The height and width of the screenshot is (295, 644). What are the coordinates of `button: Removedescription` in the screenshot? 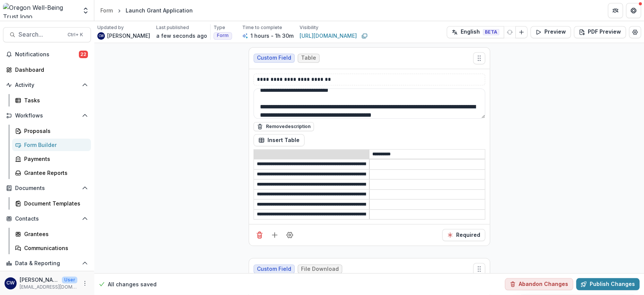 It's located at (284, 126).